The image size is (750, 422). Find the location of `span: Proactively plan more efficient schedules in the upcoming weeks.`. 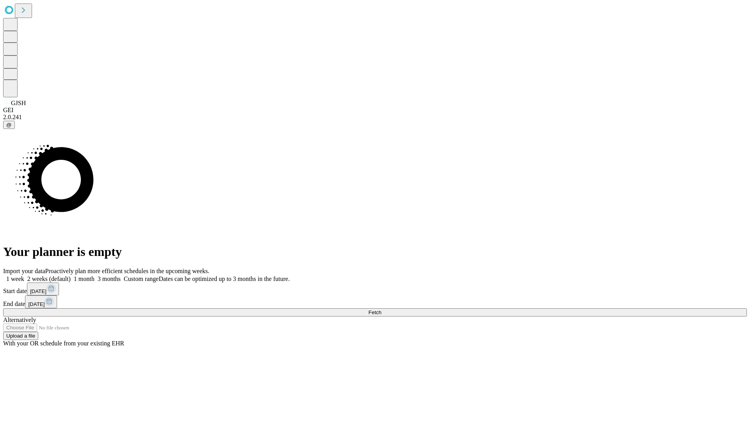

span: Proactively plan more efficient schedules in the upcoming weeks. is located at coordinates (127, 271).